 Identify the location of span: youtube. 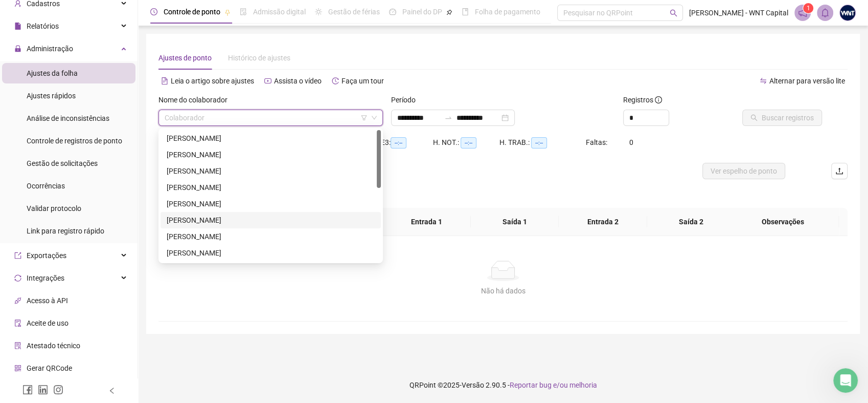
(268, 81).